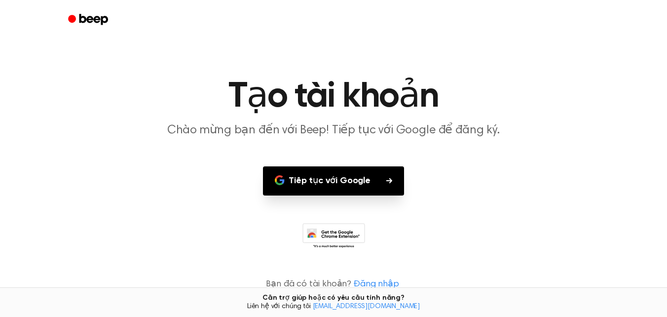 The image size is (667, 317). Describe the element at coordinates (308, 284) in the screenshot. I see `font: Bạn đã có tài khoản?` at that location.